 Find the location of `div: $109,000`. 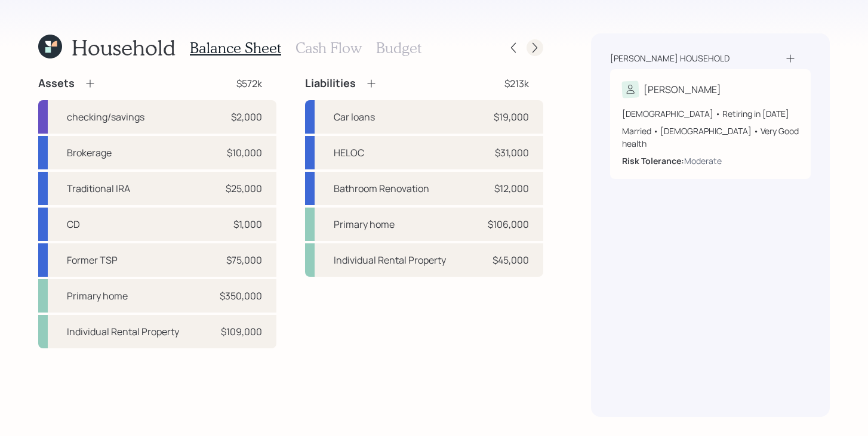

div: $109,000 is located at coordinates (241, 332).